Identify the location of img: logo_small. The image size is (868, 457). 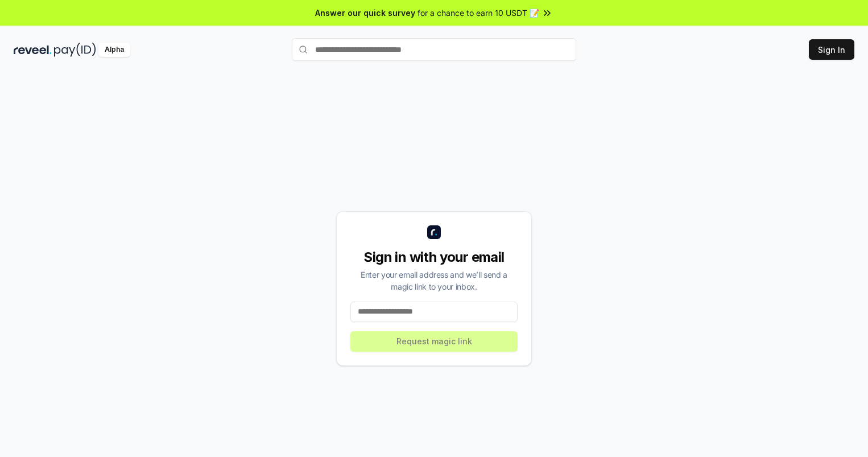
(434, 232).